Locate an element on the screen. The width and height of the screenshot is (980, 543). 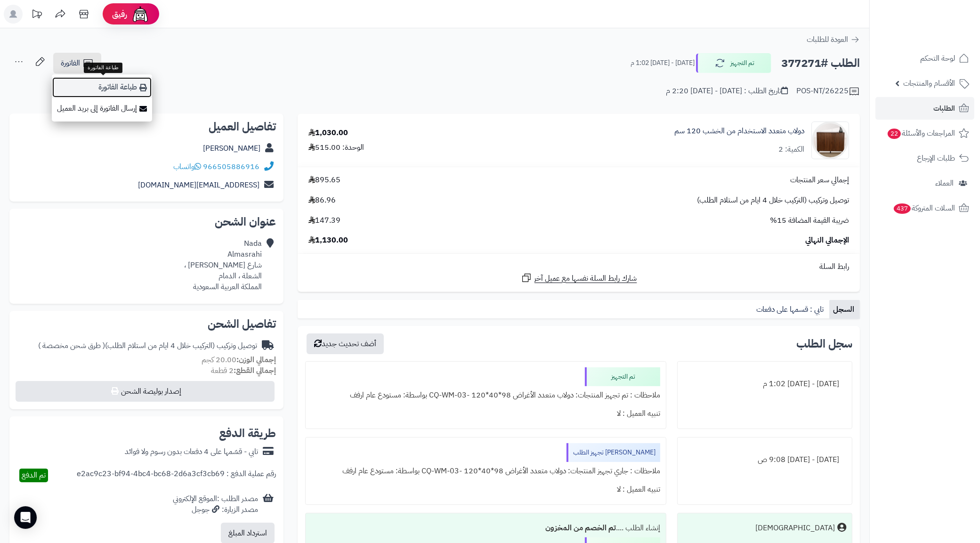
span: واتساب is located at coordinates (187, 167).